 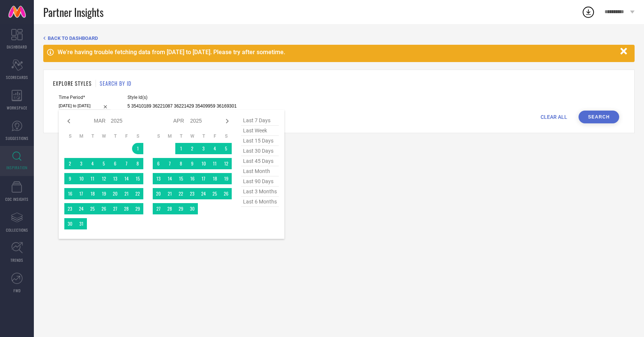 What do you see at coordinates (159, 209) in the screenshot?
I see `td: Sun Apr 27 2025` at bounding box center [159, 209].